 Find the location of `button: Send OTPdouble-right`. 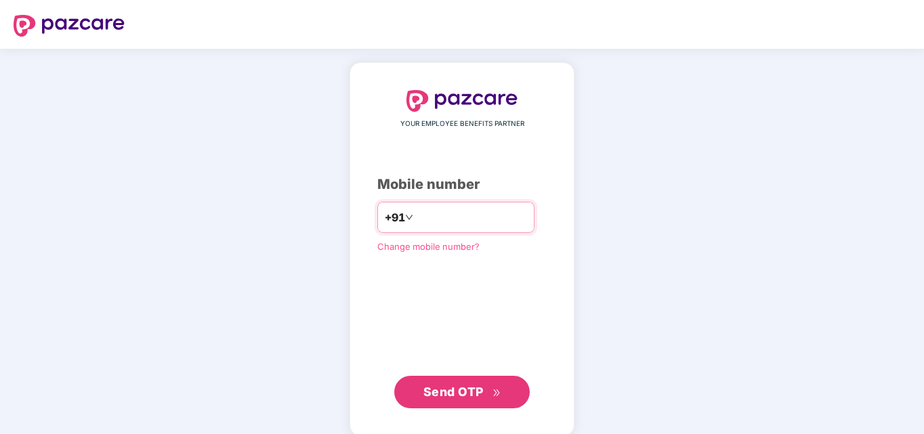

button: Send OTPdouble-right is located at coordinates (462, 392).